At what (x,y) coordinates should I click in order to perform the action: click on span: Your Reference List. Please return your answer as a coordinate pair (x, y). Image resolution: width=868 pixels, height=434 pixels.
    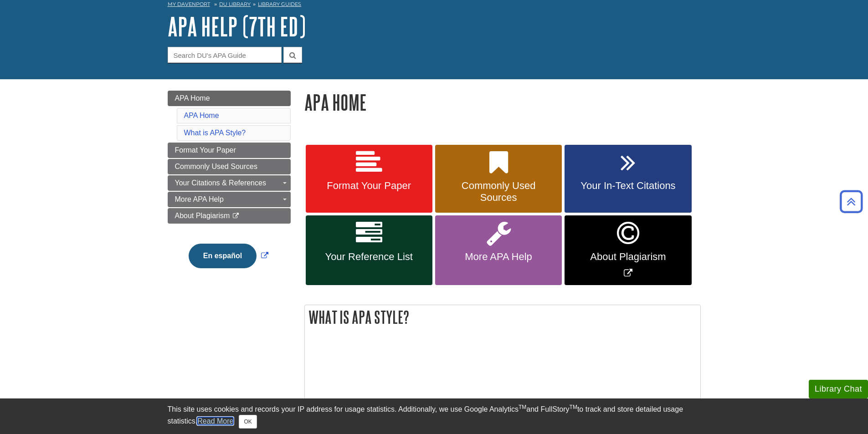
    Looking at the image, I should click on (369, 257).